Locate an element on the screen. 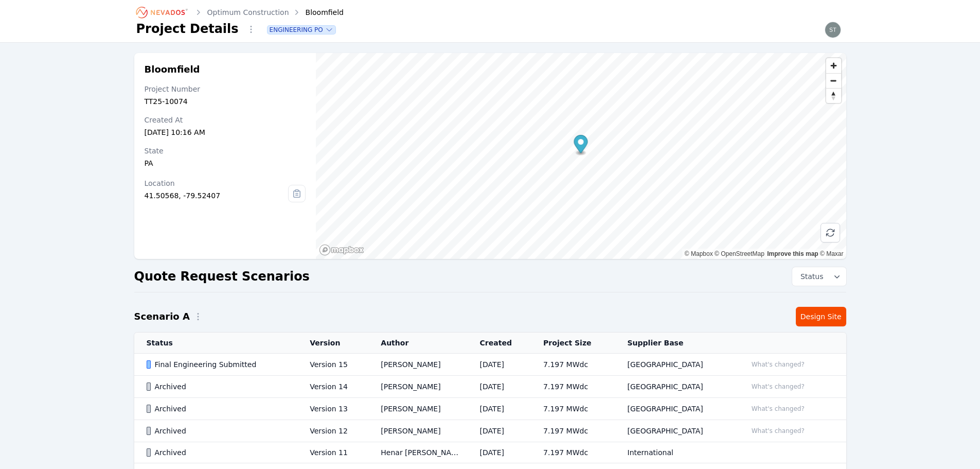 The image size is (980, 469). button: Engineering PO is located at coordinates (302, 30).